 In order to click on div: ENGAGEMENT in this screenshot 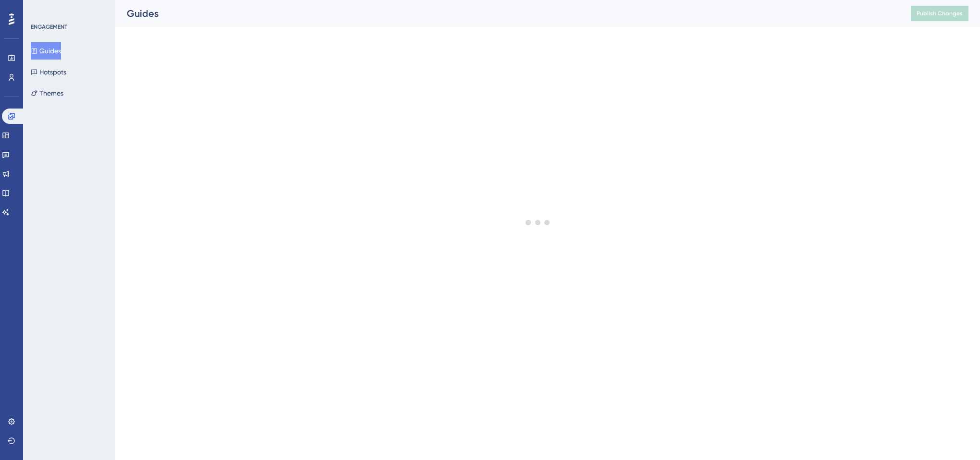, I will do `click(49, 27)`.